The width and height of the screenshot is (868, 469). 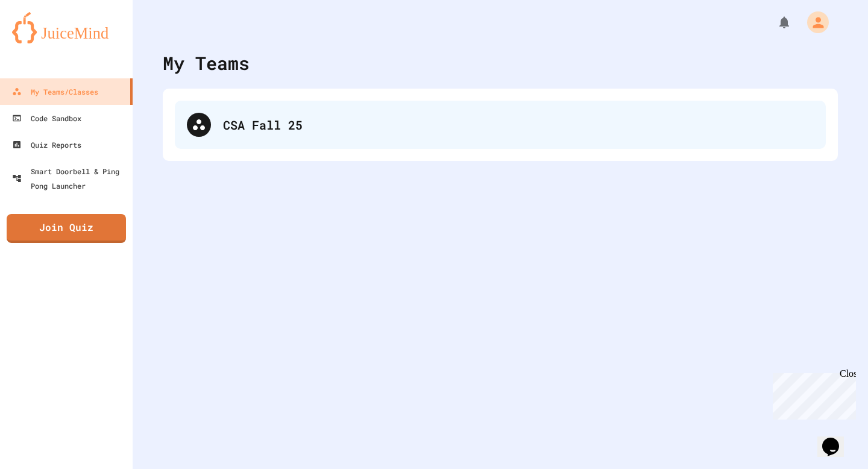 What do you see at coordinates (55, 91) in the screenshot?
I see `div: My Teams/Classes` at bounding box center [55, 91].